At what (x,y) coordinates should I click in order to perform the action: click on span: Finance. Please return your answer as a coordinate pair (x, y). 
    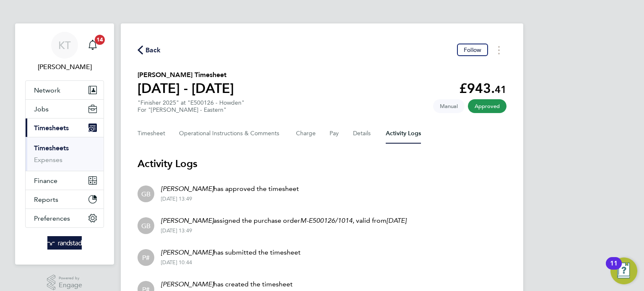
    Looking at the image, I should click on (46, 181).